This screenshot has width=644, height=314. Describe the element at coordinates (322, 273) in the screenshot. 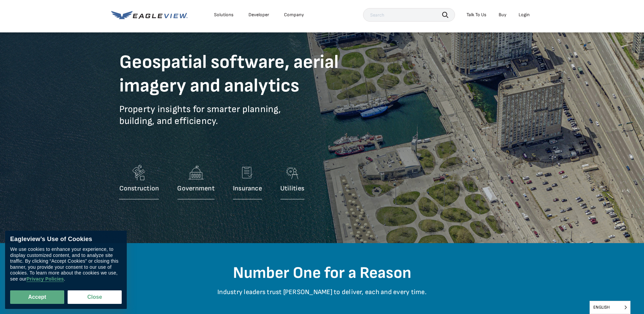

I see `h2: Number One for a Reason` at that location.